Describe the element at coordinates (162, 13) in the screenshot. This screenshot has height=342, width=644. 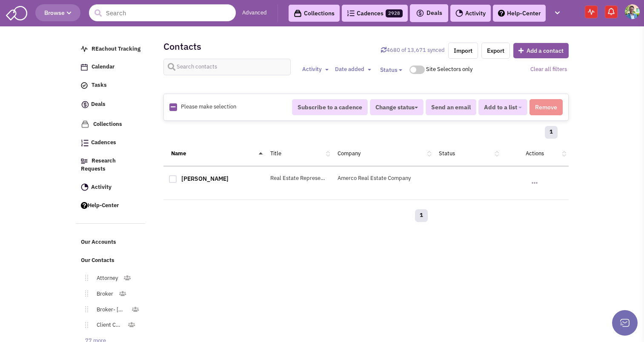
I see `input: Search` at that location.